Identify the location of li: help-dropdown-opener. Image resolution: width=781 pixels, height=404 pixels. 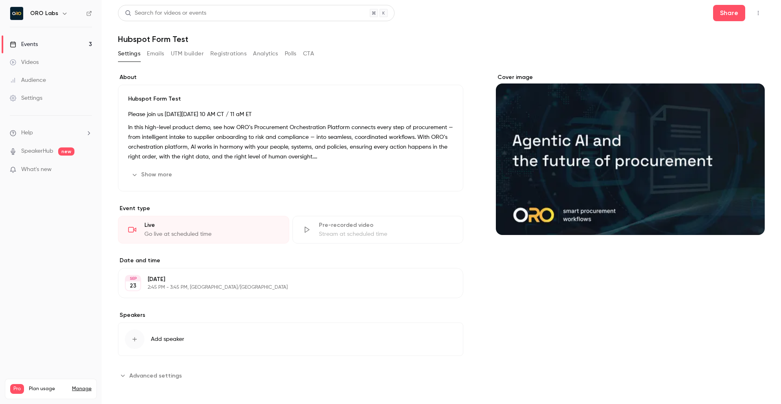
(51, 133).